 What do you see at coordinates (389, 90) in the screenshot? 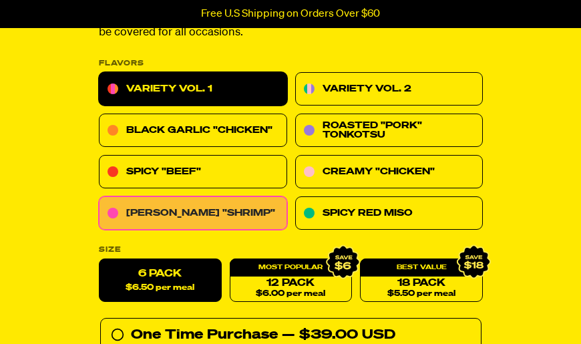
I see `a: Variety Vol. 2` at bounding box center [389, 90].